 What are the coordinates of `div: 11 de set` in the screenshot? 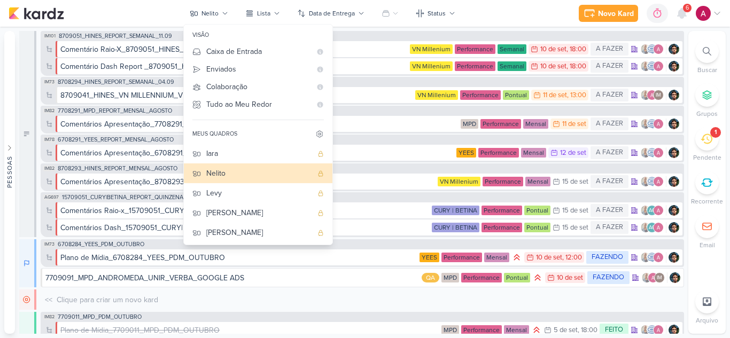 It's located at (574, 124).